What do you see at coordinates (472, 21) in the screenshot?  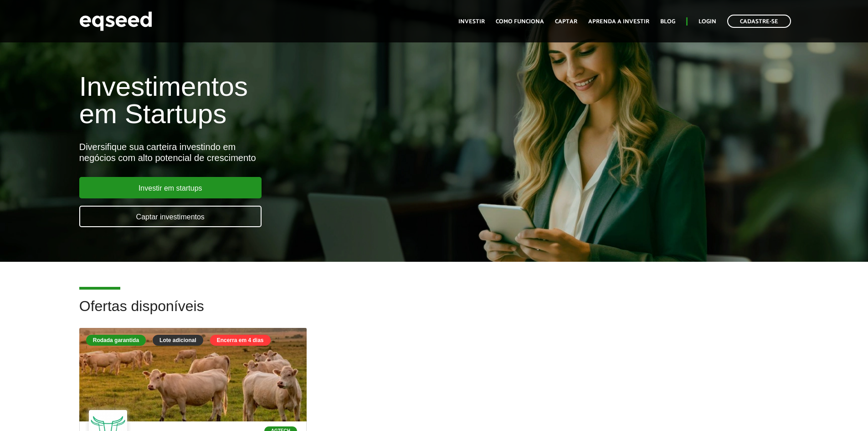 I see `a: Investir` at bounding box center [472, 21].